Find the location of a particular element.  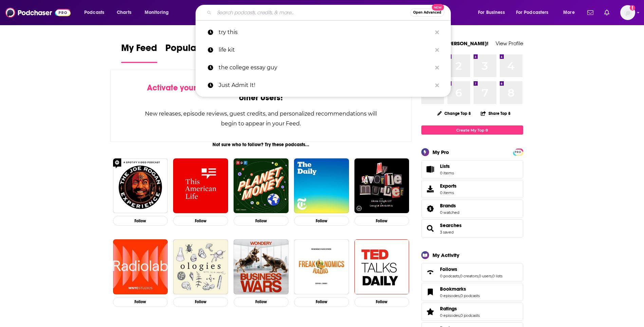

a: Show notifications dropdown is located at coordinates (591, 13).